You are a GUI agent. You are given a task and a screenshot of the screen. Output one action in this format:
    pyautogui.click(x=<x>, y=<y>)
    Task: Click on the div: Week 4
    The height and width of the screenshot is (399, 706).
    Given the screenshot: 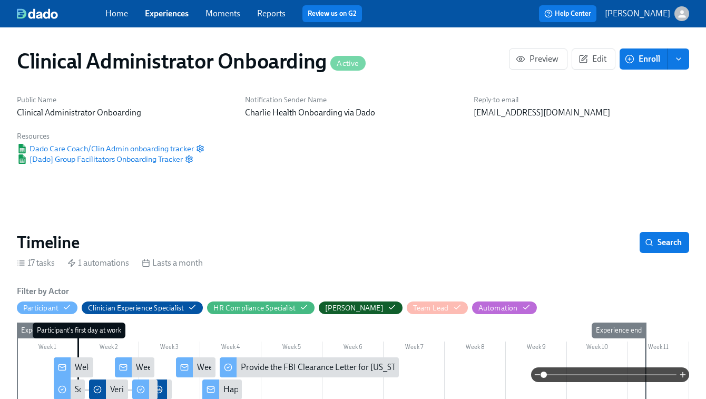 What is the action you would take?
    pyautogui.click(x=231, y=348)
    